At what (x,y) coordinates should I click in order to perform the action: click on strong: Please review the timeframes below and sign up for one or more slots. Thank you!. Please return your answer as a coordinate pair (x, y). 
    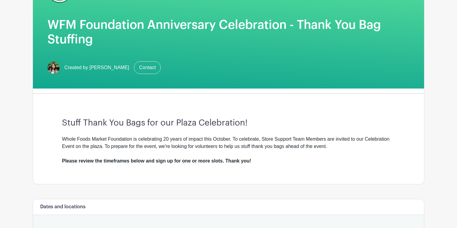
    Looking at the image, I should click on (157, 160).